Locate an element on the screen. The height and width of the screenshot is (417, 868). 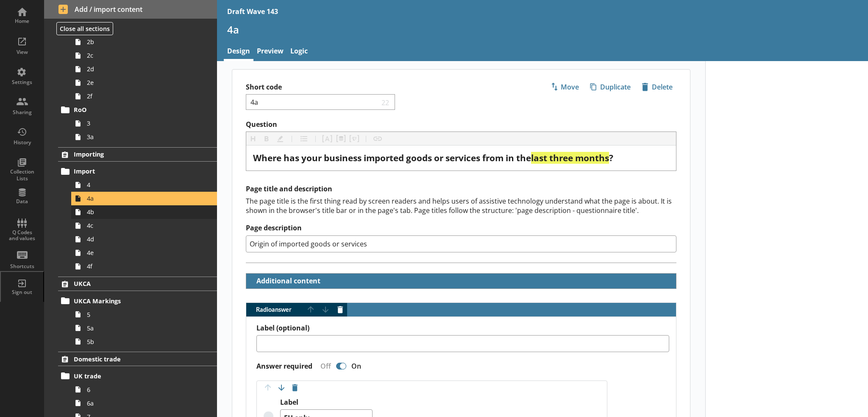
a: 4 is located at coordinates (144, 185).